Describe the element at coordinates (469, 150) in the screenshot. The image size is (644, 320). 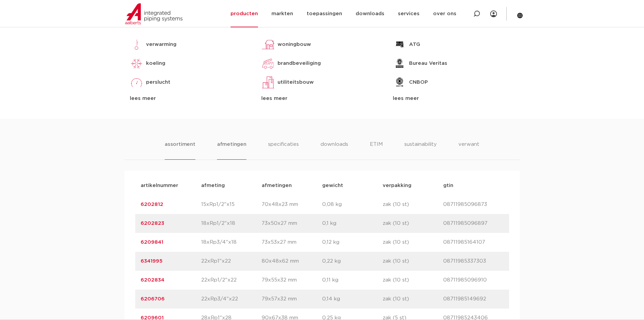
I see `li: verwant` at that location.